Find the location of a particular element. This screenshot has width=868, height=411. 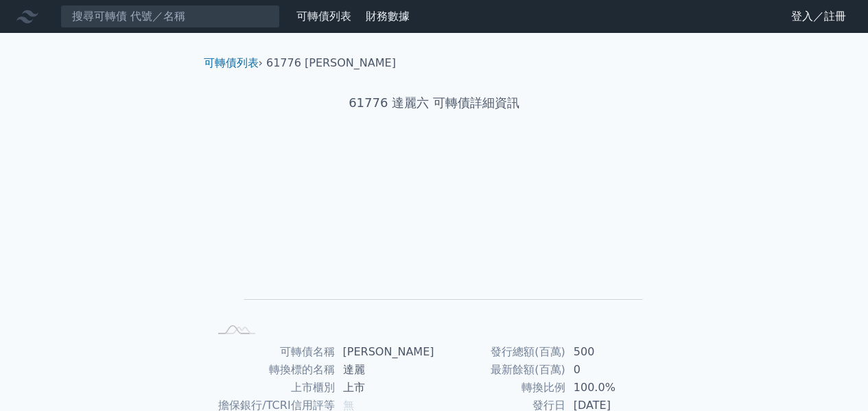

td: 500 is located at coordinates (612, 352).